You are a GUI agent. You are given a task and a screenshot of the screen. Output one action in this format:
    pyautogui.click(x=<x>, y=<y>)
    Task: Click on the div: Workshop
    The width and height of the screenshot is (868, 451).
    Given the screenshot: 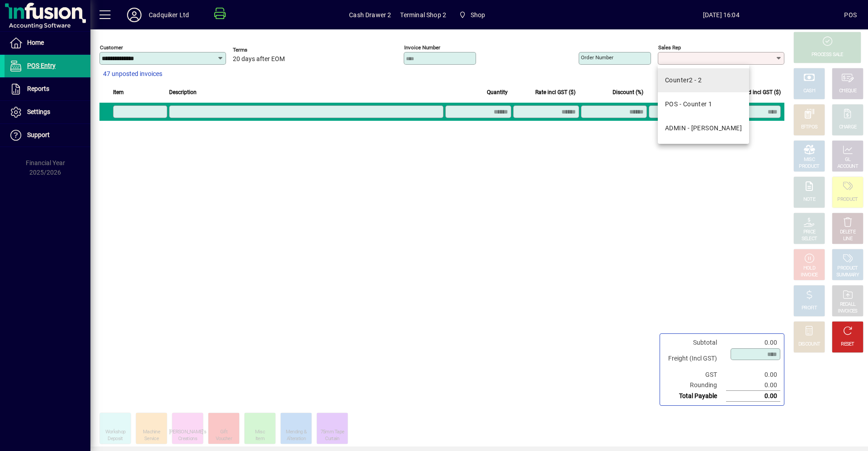 What is the action you would take?
    pyautogui.click(x=115, y=432)
    